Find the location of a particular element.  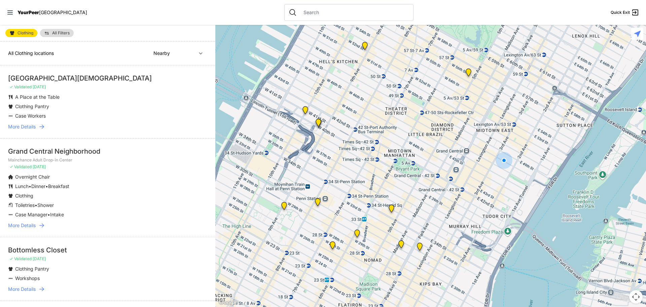

a: Quick Exit is located at coordinates (625, 12).